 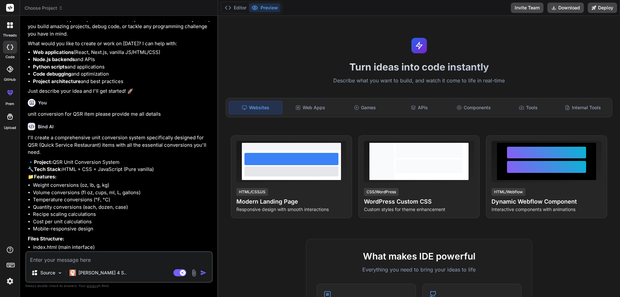 What do you see at coordinates (10, 57) in the screenshot?
I see `label: code` at bounding box center [10, 57].